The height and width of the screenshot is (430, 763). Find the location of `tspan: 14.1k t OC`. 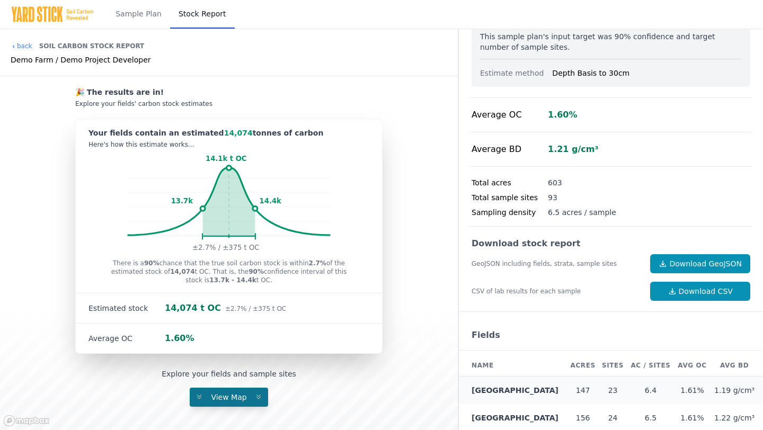

tspan: 14.1k t OC is located at coordinates (226, 158).